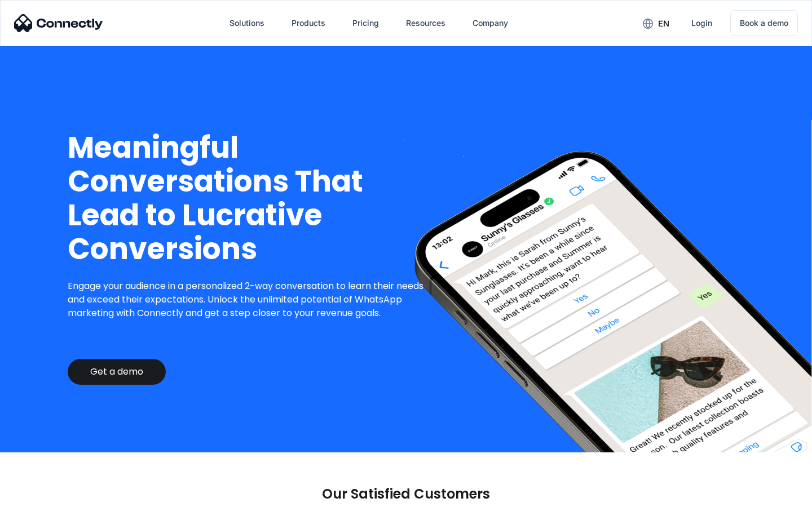  What do you see at coordinates (664, 24) in the screenshot?
I see `div: en` at bounding box center [664, 24].